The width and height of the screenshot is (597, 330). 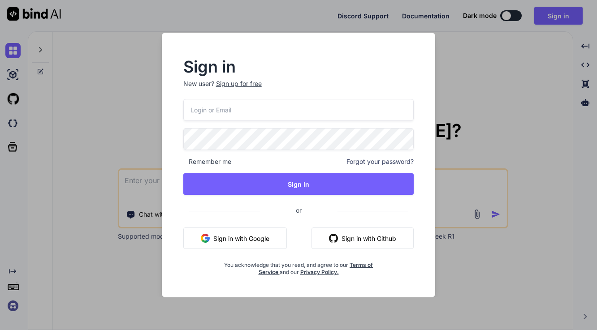 I want to click on span: Remember me, so click(x=207, y=162).